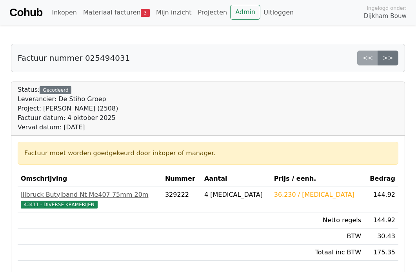  I want to click on h5: Factuur nummer 025494031, so click(74, 58).